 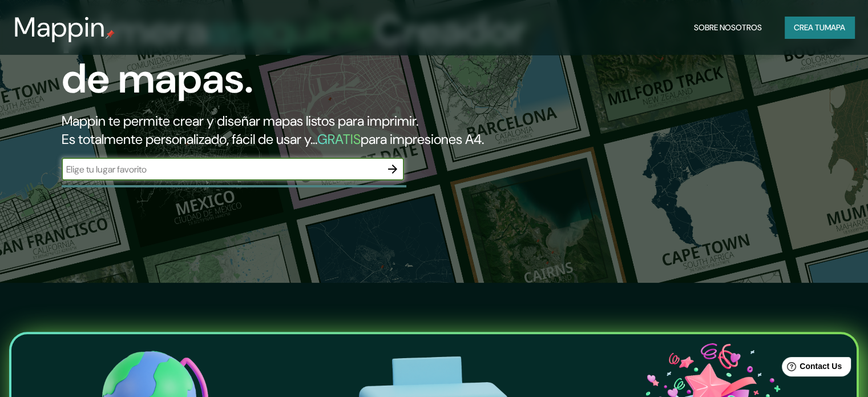 What do you see at coordinates (239, 120) in the screenshot?
I see `font: Mappin te permite crear y diseñar mapas listos para imprimir.` at bounding box center [239, 120].